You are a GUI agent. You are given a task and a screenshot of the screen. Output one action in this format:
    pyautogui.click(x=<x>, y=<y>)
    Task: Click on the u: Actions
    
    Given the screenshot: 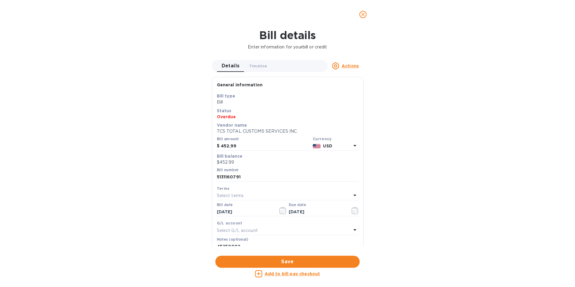 What is the action you would take?
    pyautogui.click(x=350, y=66)
    